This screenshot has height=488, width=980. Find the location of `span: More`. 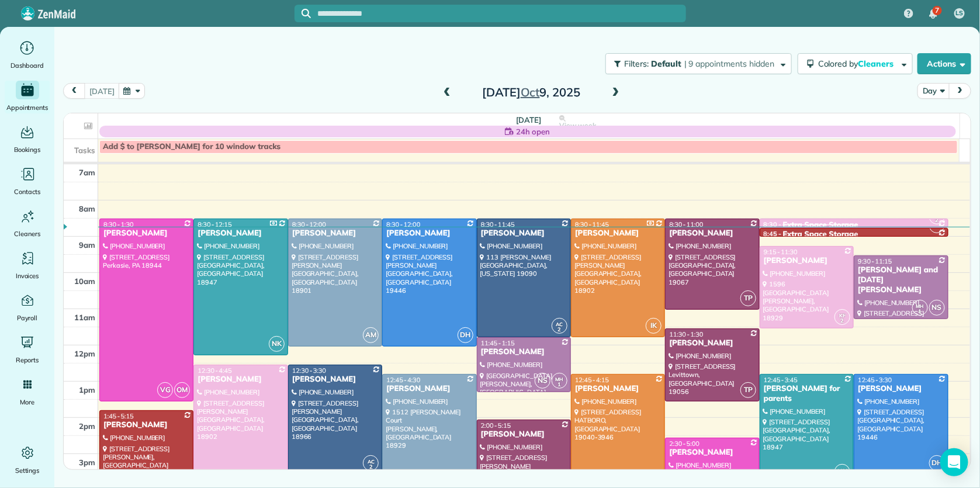

span: More is located at coordinates (27, 402).